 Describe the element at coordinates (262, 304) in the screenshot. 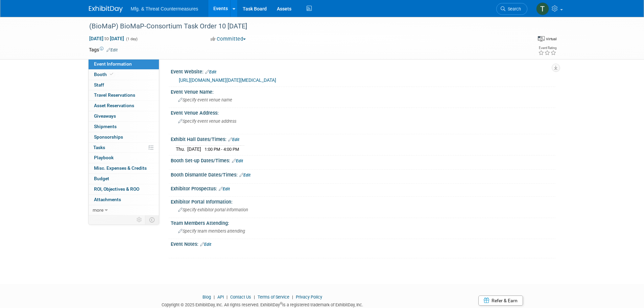

I see `div: Copyright © 2025 ExhibitDay, Inc. All rights reserved. ExhibitDay is a registered trademark of Ex...` at that location.